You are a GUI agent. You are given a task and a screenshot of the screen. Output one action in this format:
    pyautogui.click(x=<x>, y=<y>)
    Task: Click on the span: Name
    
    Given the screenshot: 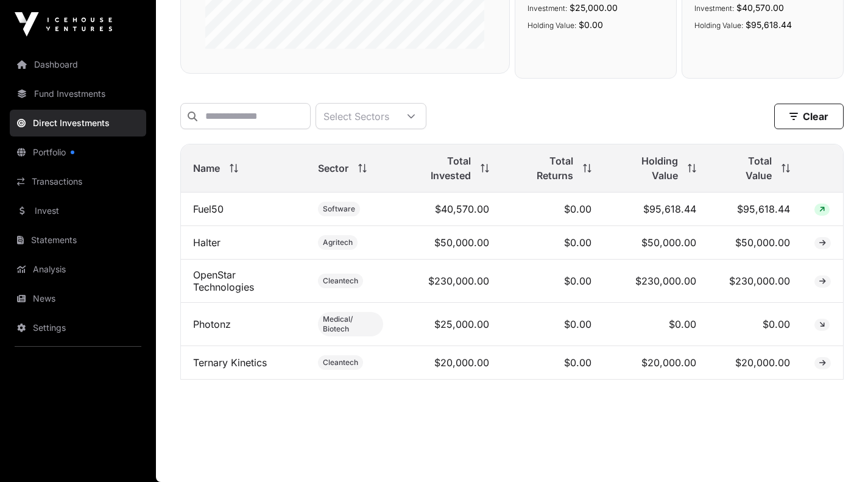 What is the action you would take?
    pyautogui.click(x=207, y=168)
    